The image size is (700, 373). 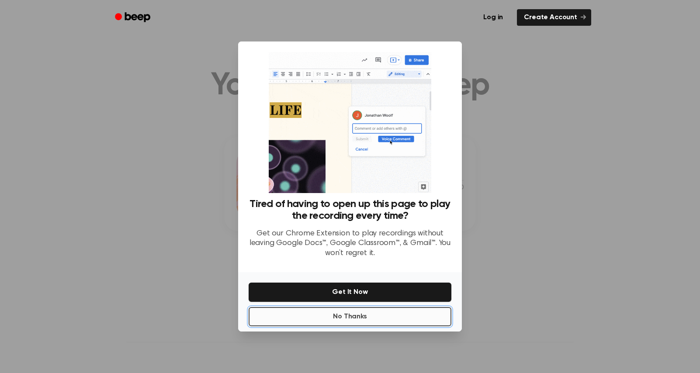 What do you see at coordinates (554, 17) in the screenshot?
I see `a: Create Account` at bounding box center [554, 17].